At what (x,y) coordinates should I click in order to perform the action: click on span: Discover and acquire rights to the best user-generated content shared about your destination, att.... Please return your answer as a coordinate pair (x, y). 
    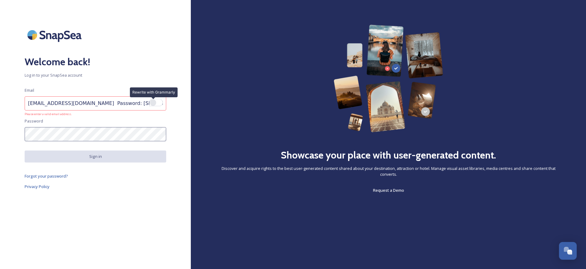
    Looking at the image, I should click on (388, 171).